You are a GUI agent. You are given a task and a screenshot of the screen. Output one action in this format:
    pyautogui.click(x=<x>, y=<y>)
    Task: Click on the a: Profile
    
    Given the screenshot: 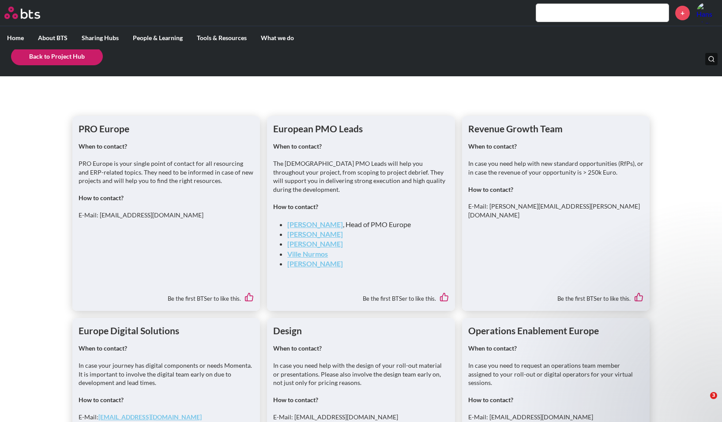 What is the action you would take?
    pyautogui.click(x=707, y=13)
    